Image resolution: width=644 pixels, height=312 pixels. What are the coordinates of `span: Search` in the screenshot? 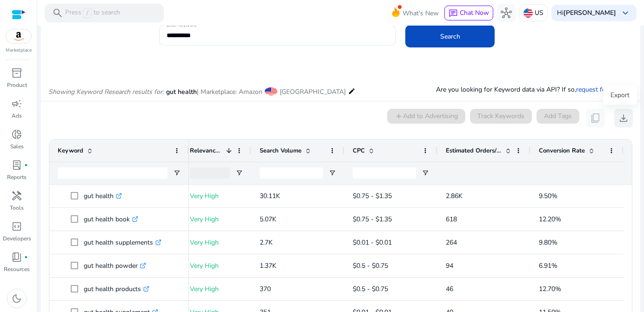 It's located at (450, 36).